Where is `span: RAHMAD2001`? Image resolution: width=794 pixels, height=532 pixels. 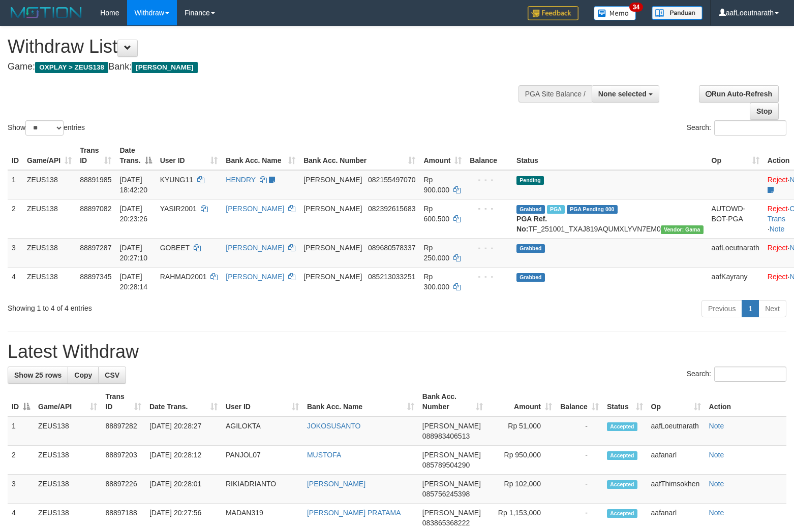 span: RAHMAD2001 is located at coordinates (183, 277).